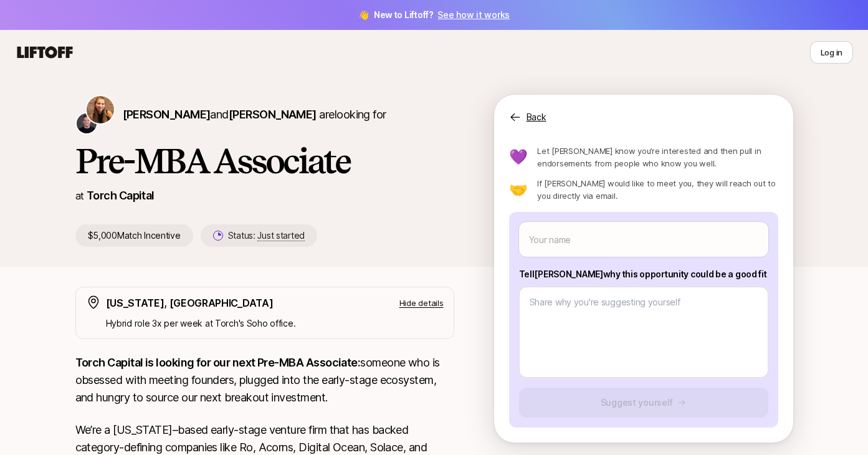 This screenshot has height=455, width=868. I want to click on p: at, so click(79, 196).